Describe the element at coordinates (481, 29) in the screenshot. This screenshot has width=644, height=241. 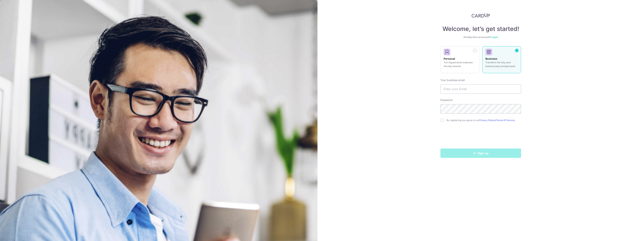
I see `h4: Welcome, let’s get started!` at that location.